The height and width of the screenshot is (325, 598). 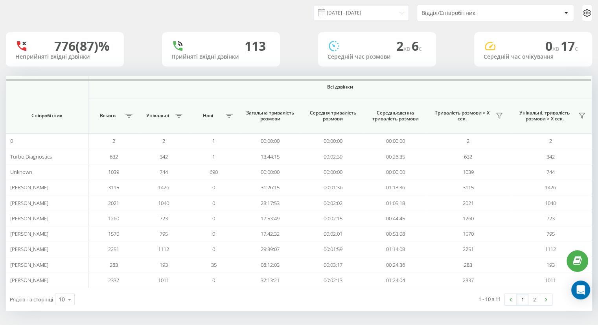 I want to click on span: 744, so click(x=551, y=172).